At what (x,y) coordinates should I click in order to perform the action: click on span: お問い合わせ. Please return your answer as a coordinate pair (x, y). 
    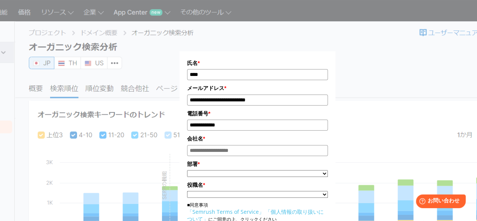
    Looking at the image, I should click on (34, 9).